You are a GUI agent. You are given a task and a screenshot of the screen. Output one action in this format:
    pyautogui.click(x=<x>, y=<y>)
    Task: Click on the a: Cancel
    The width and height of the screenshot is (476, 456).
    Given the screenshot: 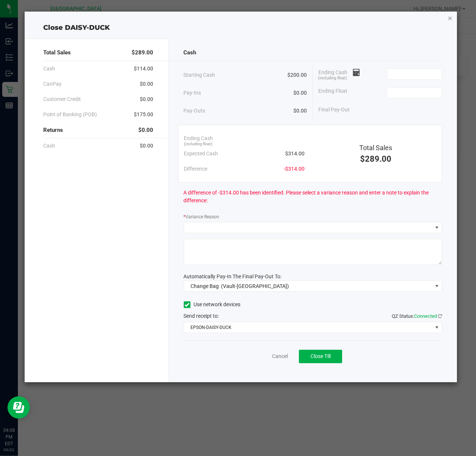 What is the action you would take?
    pyautogui.click(x=280, y=356)
    